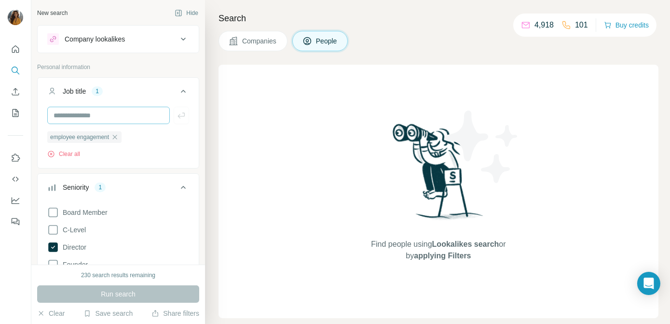 The height and width of the screenshot is (324, 670). Describe the element at coordinates (64, 154) in the screenshot. I see `button: Clear all` at that location.